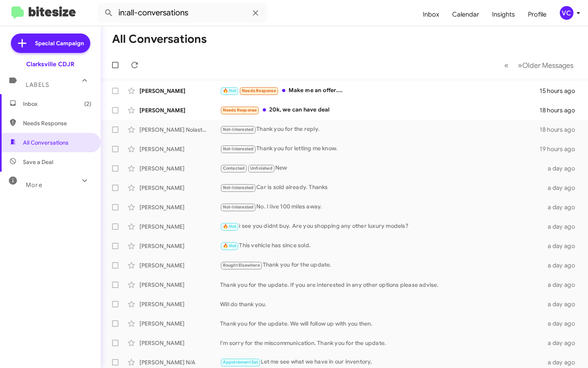 This screenshot has height=368, width=588. Describe the element at coordinates (465, 15) in the screenshot. I see `span: Calendar` at that location.